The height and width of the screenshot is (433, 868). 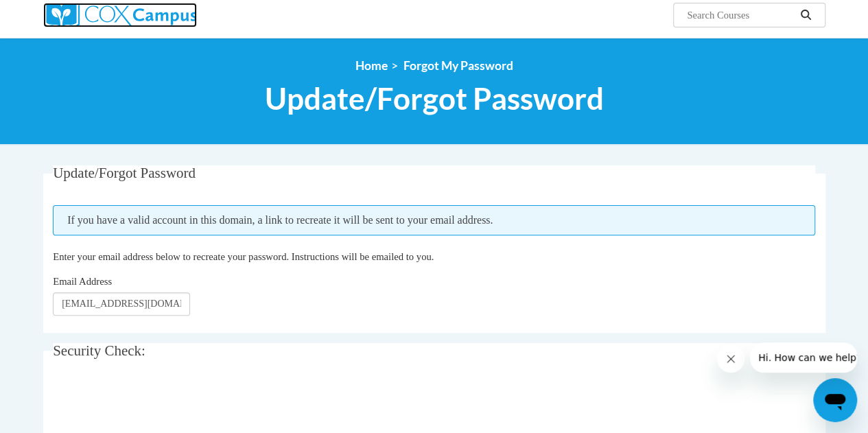 I want to click on button: Search, so click(x=806, y=15).